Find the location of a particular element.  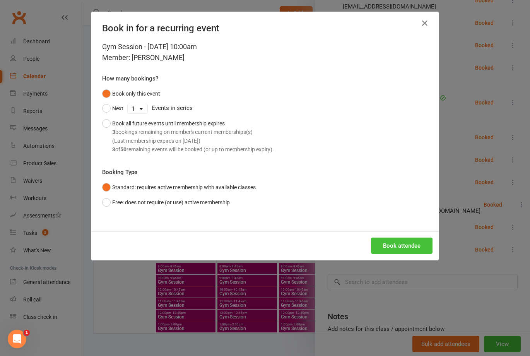

button: Close is located at coordinates (425, 23).